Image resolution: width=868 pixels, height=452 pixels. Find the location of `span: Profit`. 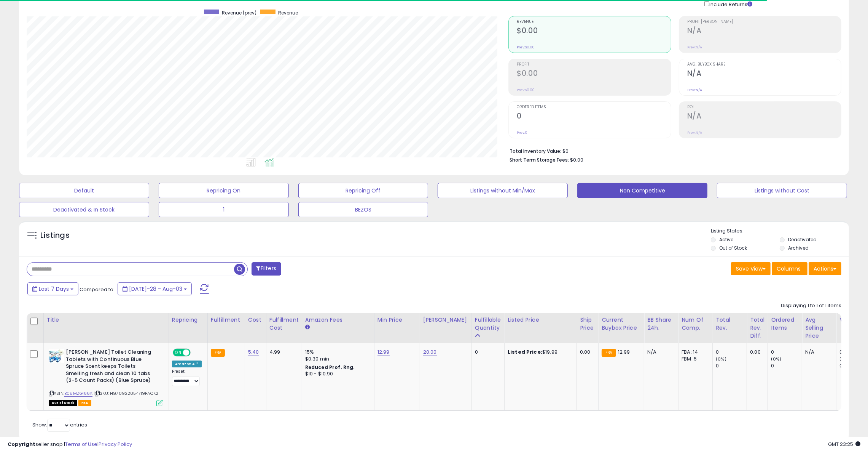

span: Profit is located at coordinates (594, 64).